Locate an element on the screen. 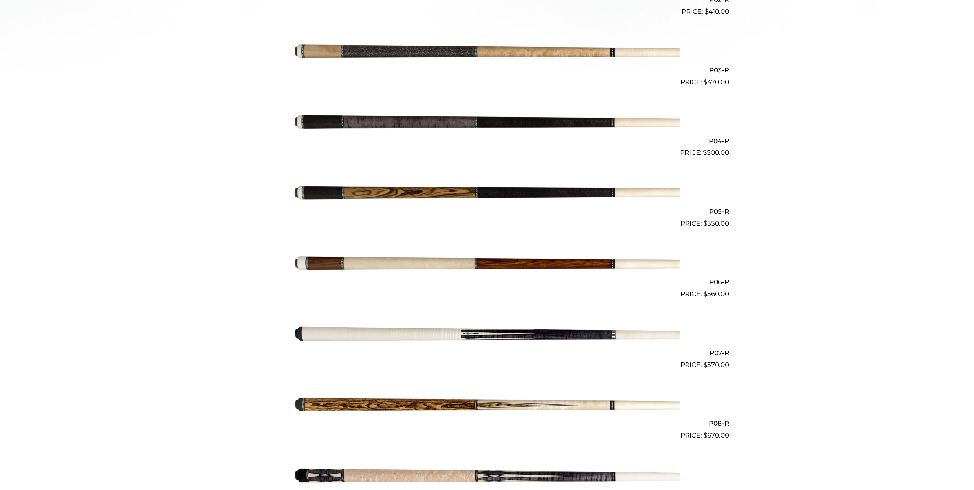 The height and width of the screenshot is (490, 974). h2: P03-R is located at coordinates (487, 70).